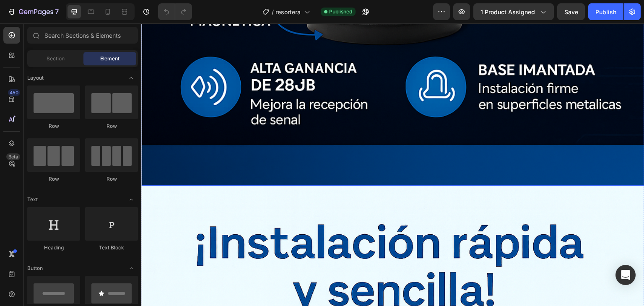  What do you see at coordinates (112, 248) in the screenshot?
I see `div: Text Block` at bounding box center [112, 248].